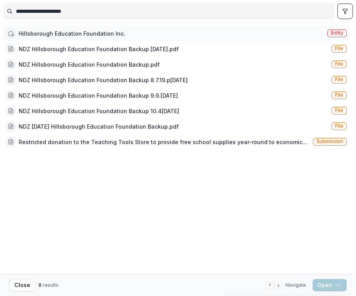 The image size is (356, 296). What do you see at coordinates (40, 285) in the screenshot?
I see `span: 8` at bounding box center [40, 285].